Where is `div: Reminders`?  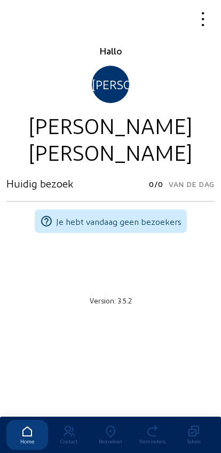
div: Reminders is located at coordinates (152, 441).